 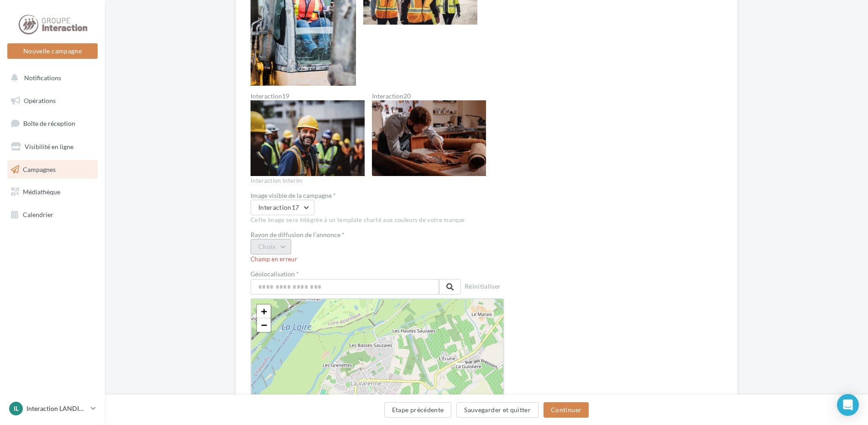 I want to click on span: Notifications, so click(x=43, y=78).